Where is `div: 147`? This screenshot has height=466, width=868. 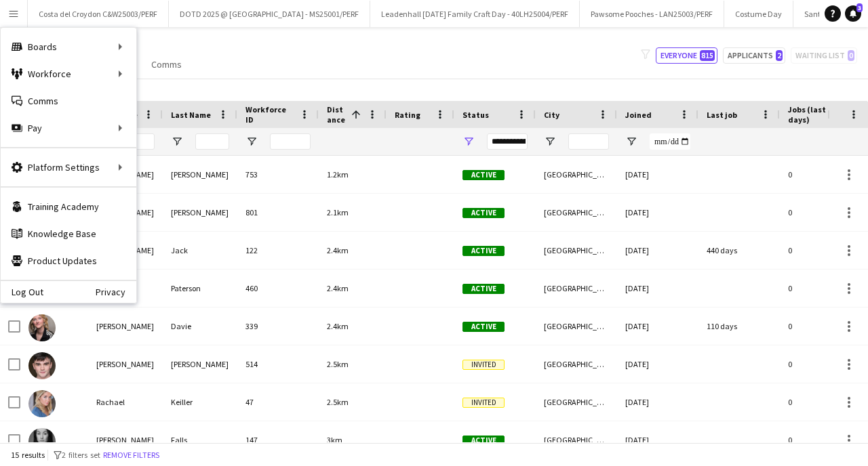 div: 147 is located at coordinates (278, 440).